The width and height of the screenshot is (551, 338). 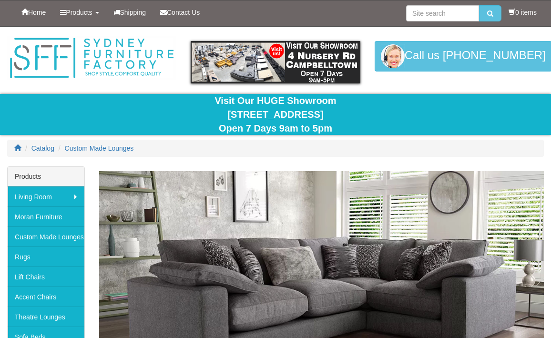 What do you see at coordinates (46, 216) in the screenshot?
I see `a: Moran Furniture` at bounding box center [46, 216].